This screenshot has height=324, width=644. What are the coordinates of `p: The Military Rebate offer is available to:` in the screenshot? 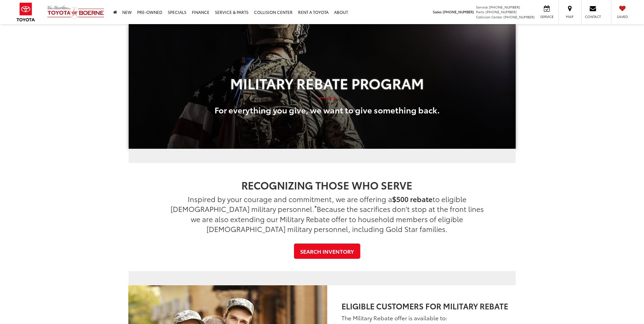 It's located at (427, 317).